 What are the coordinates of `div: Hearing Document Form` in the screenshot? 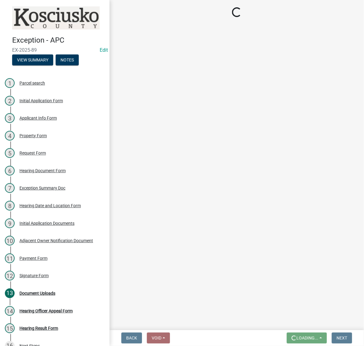 It's located at (43, 171).